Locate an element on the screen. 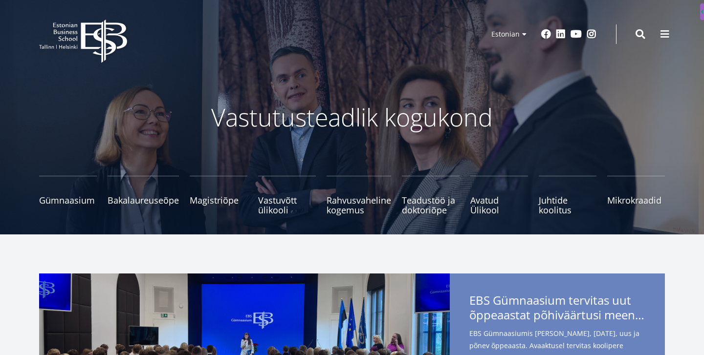  span: Mikrokraadid is located at coordinates (636, 200).